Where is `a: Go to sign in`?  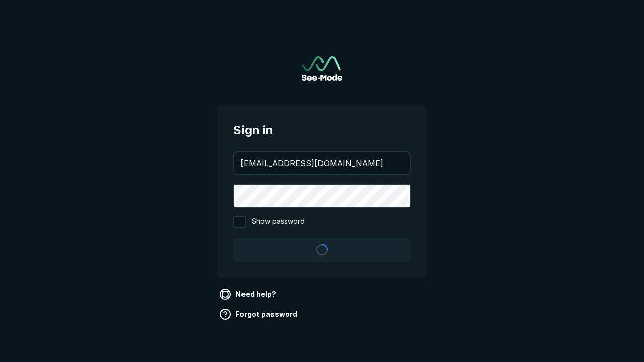 a: Go to sign in is located at coordinates (322, 69).